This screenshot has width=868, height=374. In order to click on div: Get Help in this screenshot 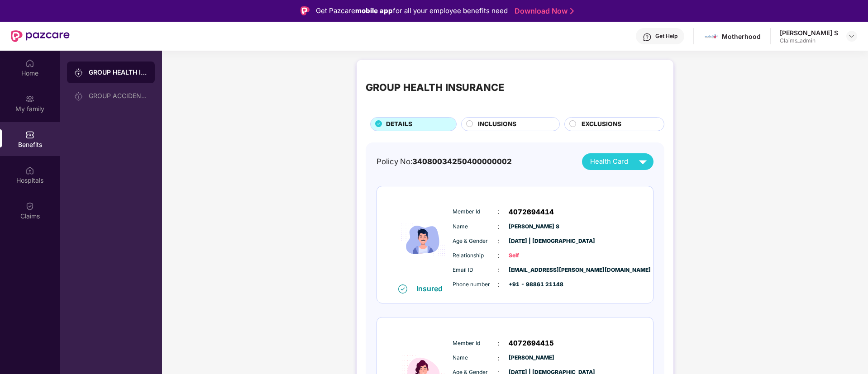, I will do `click(666, 36)`.